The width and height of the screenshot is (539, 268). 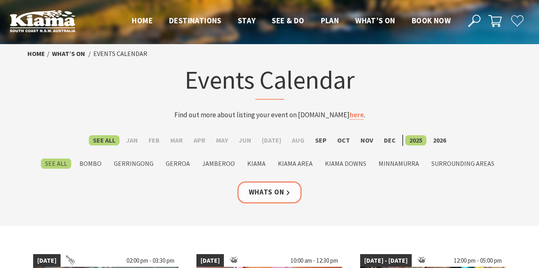 What do you see at coordinates (90, 164) in the screenshot?
I see `label: Bombo` at bounding box center [90, 164].